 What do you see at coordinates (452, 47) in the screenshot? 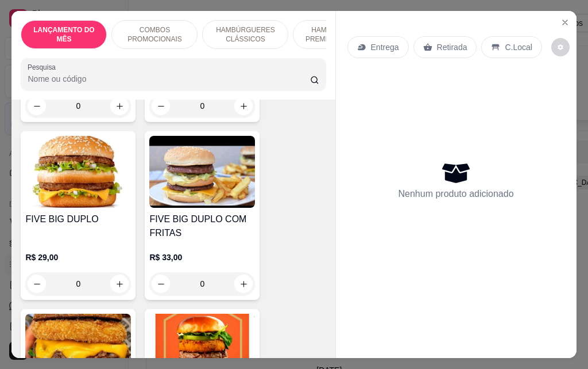
I see `p: Retirada` at bounding box center [452, 47].